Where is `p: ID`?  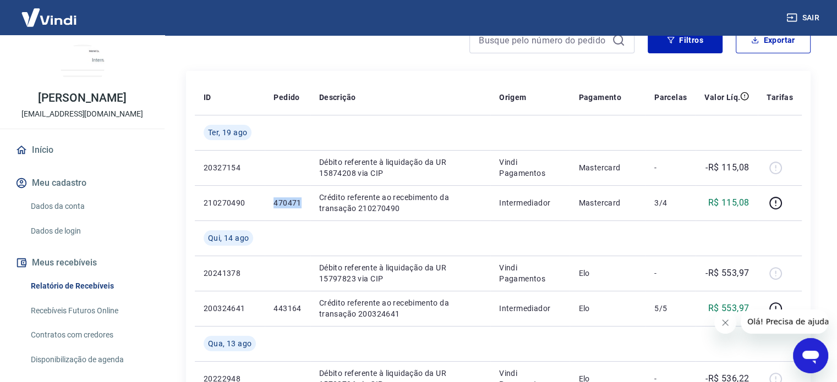
p: ID is located at coordinates (207, 97).